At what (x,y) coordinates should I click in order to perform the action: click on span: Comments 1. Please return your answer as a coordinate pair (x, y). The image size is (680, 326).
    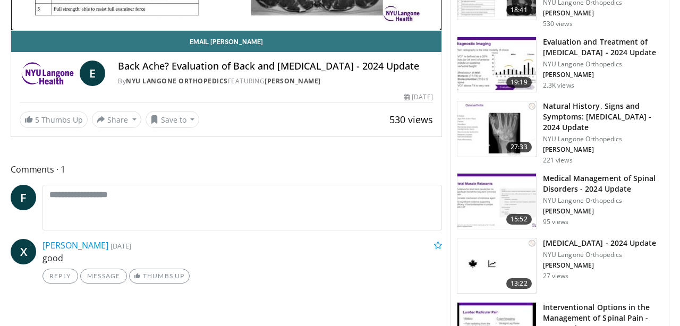
    Looking at the image, I should click on (226, 169).